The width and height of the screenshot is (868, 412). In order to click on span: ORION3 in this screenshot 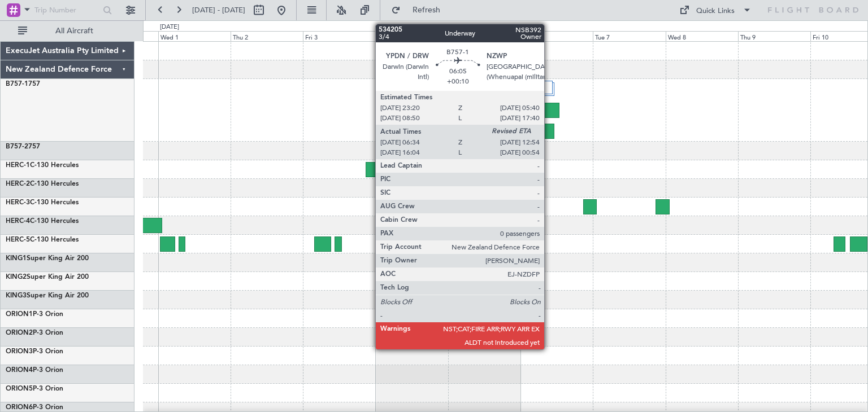, I will do `click(19, 352)`.